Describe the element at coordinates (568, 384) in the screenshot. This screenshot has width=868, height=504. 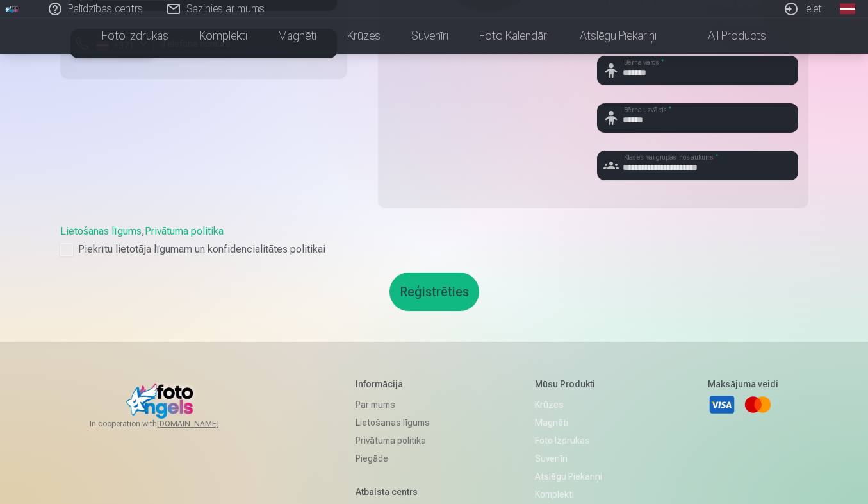
I see `h5: Mūsu produkti` at that location.